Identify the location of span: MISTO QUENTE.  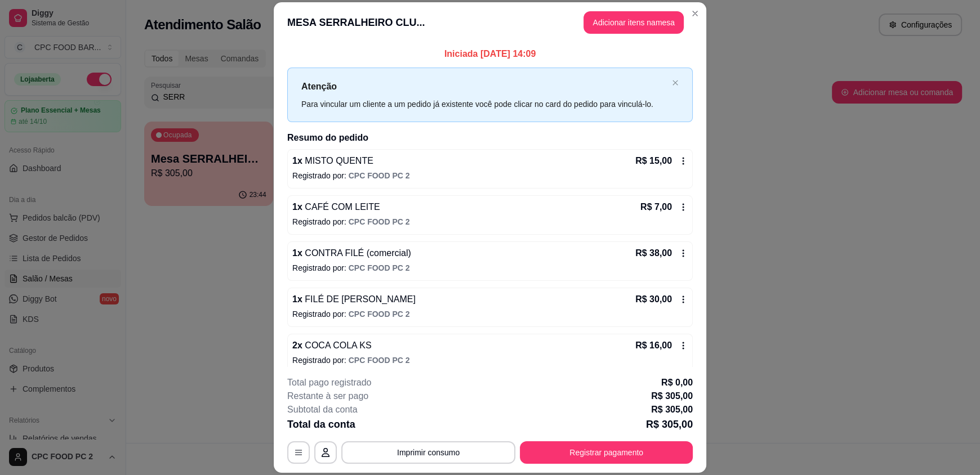
(338, 161).